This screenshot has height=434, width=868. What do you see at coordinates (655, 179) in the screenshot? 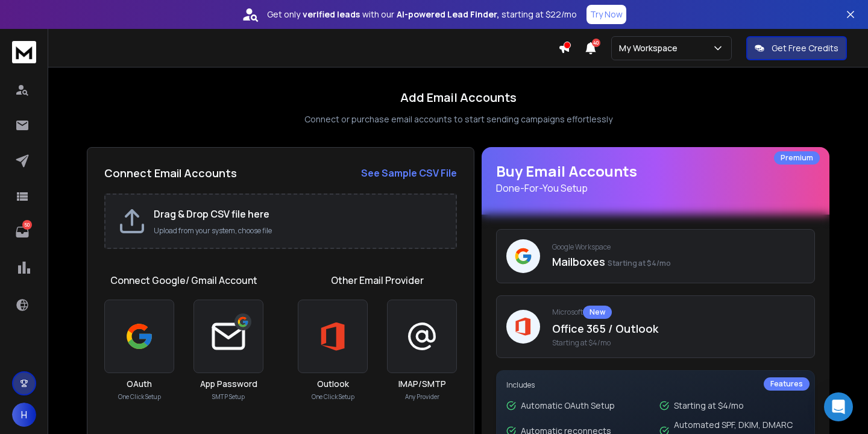
I see `h1: Buy Email Accounts` at bounding box center [655, 179].